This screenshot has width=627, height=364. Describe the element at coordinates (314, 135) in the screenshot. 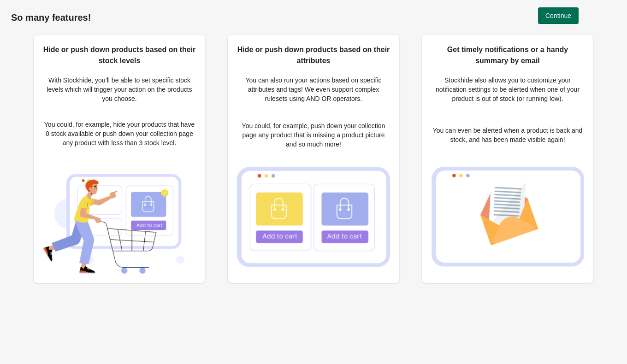

I see `p: You could, for example, push down your collection page any product that is missing a product pict...` at that location.